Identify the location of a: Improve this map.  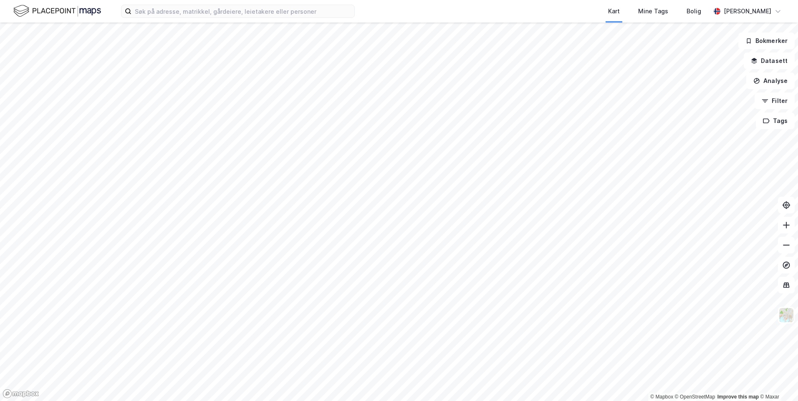
(738, 397).